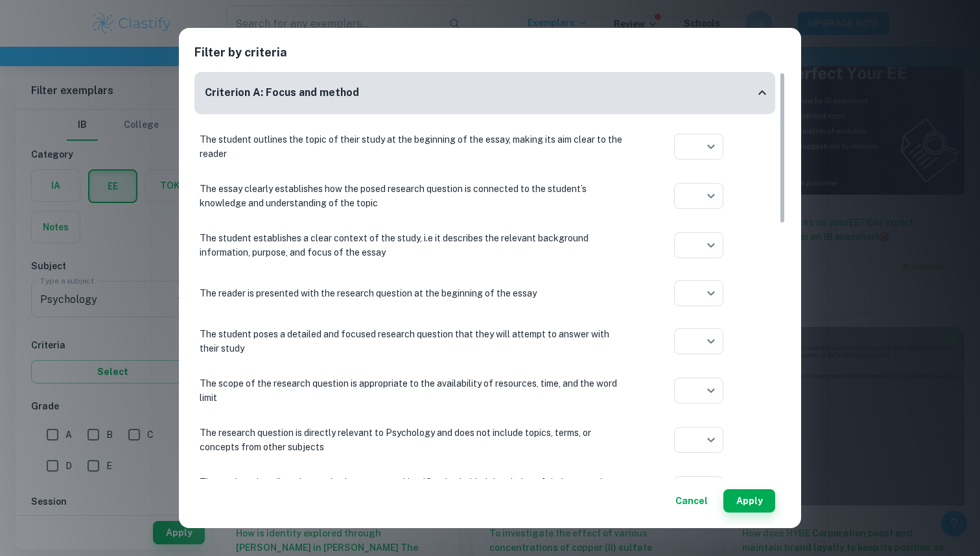 Image resolution: width=980 pixels, height=556 pixels. Describe the element at coordinates (413, 146) in the screenshot. I see `p: The student outlines the topic of their study at the beginning of the essay, making its aim clear...` at that location.